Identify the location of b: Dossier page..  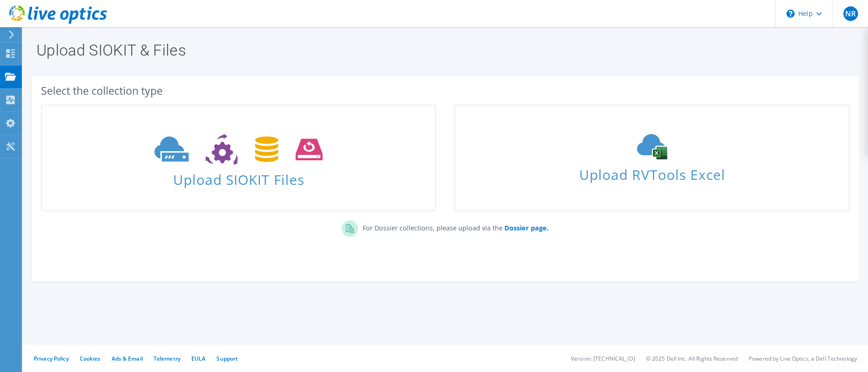
(526, 227).